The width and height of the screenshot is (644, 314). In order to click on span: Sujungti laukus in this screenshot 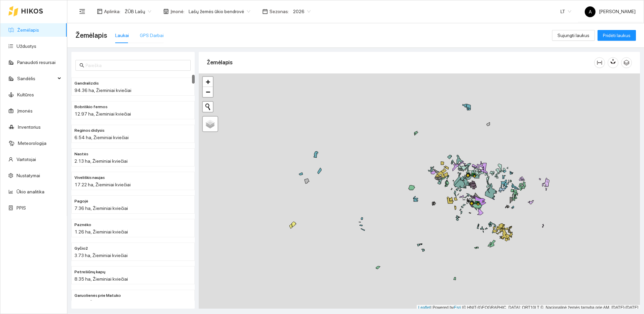, I will do `click(574, 36)`.